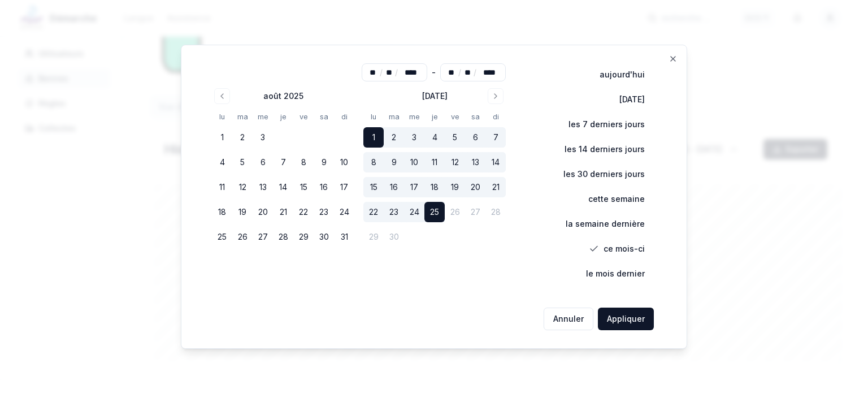 This screenshot has height=393, width=868. Describe the element at coordinates (608, 273) in the screenshot. I see `button: le mois dernier` at that location.